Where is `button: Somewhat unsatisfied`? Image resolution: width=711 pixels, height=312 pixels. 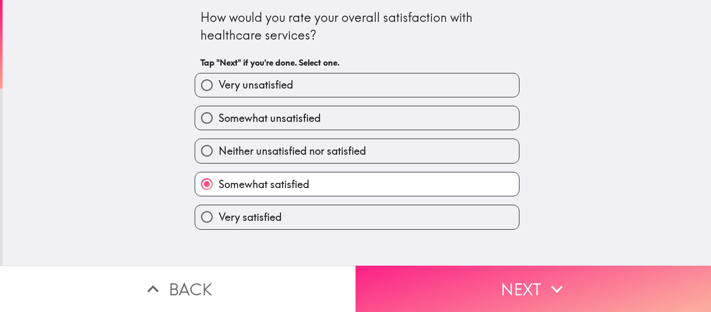 button: Somewhat unsatisfied is located at coordinates (357, 118).